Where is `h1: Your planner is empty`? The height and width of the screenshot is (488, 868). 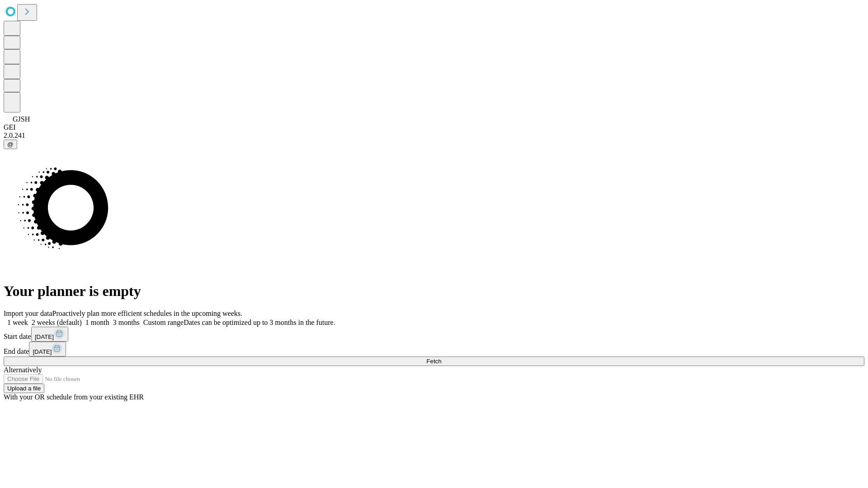
h1: Your planner is empty is located at coordinates (434, 291).